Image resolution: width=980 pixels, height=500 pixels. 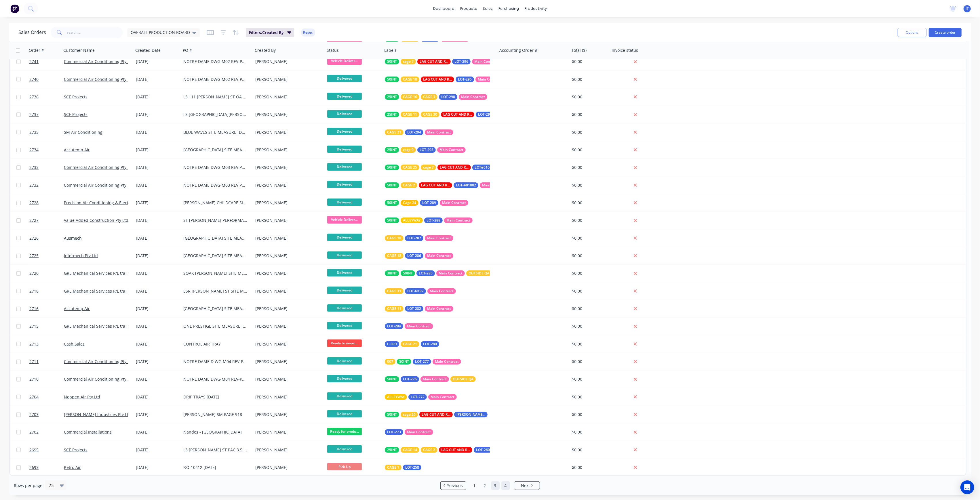 I want to click on a: Noppen Air Pty Ltd, so click(x=82, y=397).